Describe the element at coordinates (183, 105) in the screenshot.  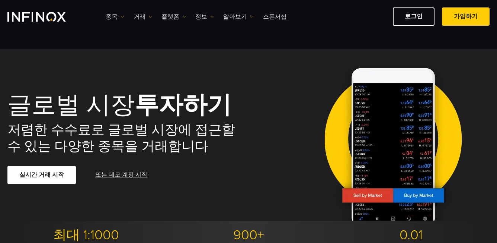
I see `strong: 투자하기` at that location.